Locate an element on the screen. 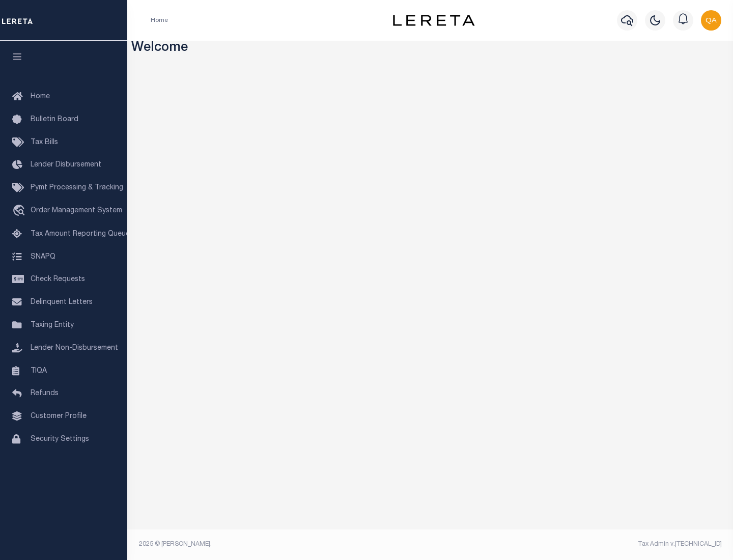 The height and width of the screenshot is (560, 733). span: Bulletin Board is located at coordinates (55, 119).